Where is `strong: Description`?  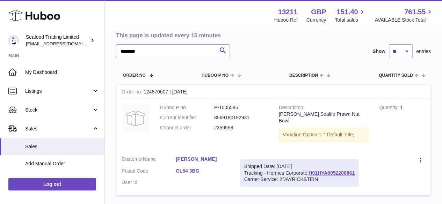
strong: Description is located at coordinates (292, 108).